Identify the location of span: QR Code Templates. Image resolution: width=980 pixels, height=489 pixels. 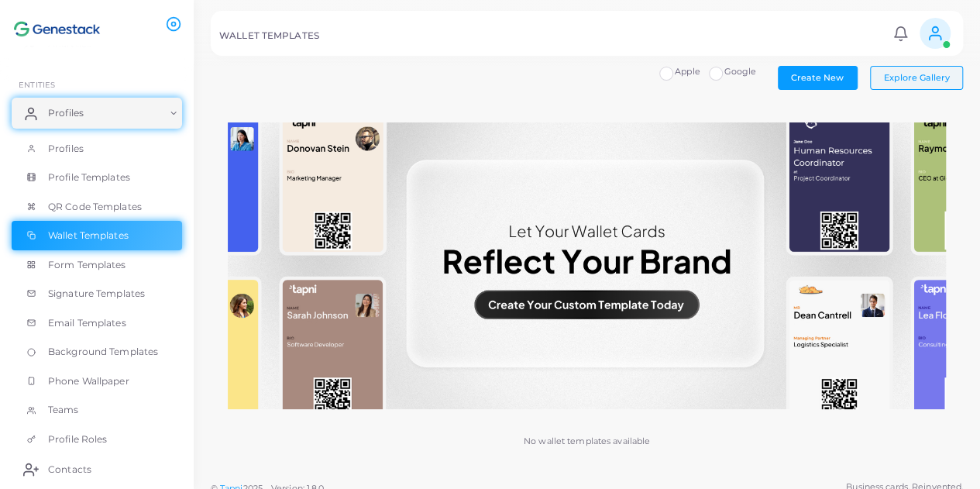
(95, 207).